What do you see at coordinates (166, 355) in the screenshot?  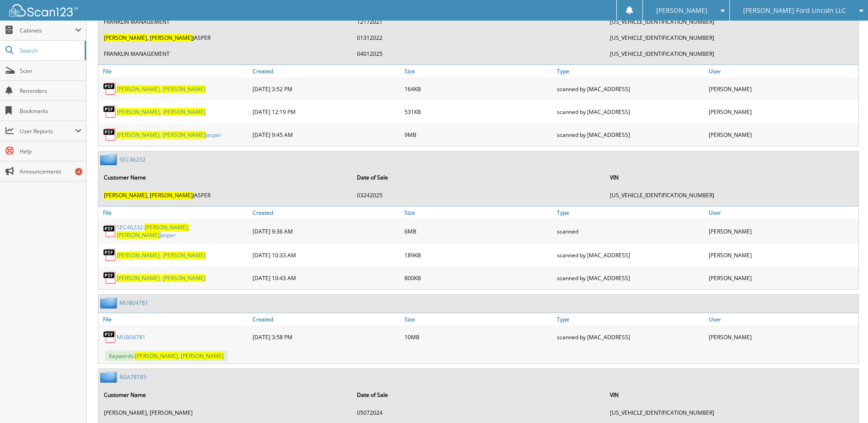 I see `span: Keywords:` at bounding box center [166, 355].